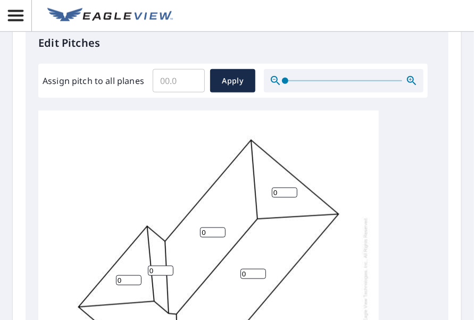 The image size is (474, 320). What do you see at coordinates (110, 16) in the screenshot?
I see `img: EV Logo` at bounding box center [110, 16].